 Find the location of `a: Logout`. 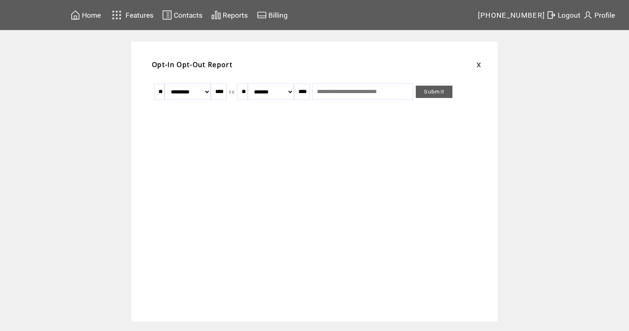

a: Logout is located at coordinates (563, 15).